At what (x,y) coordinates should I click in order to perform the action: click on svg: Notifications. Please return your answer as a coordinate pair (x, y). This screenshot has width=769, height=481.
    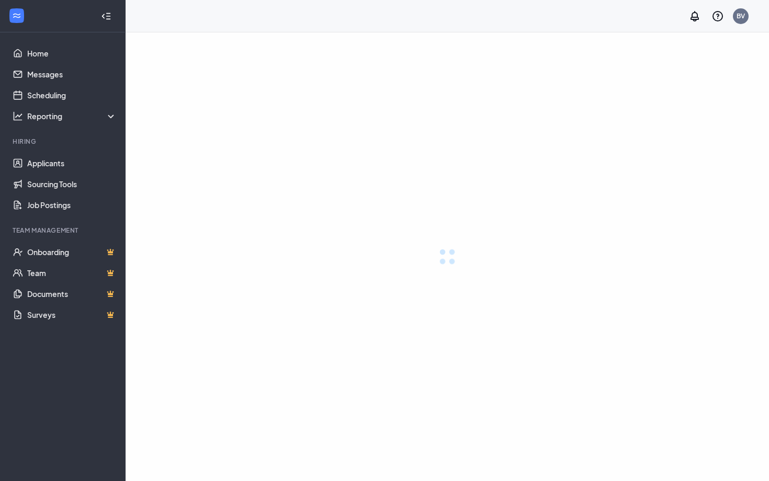
    Looking at the image, I should click on (695, 16).